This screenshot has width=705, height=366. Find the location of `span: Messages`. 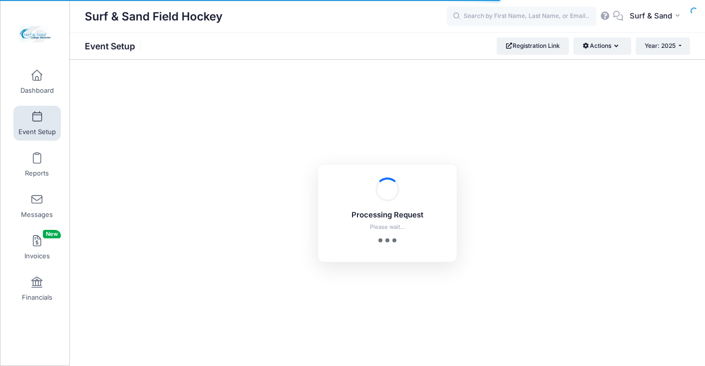

span: Messages is located at coordinates (37, 214).